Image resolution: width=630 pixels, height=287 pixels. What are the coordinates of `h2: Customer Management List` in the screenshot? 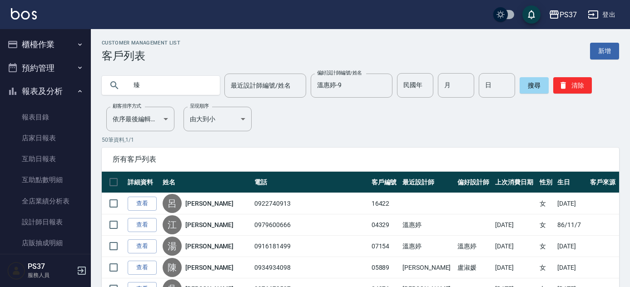 It's located at (141, 43).